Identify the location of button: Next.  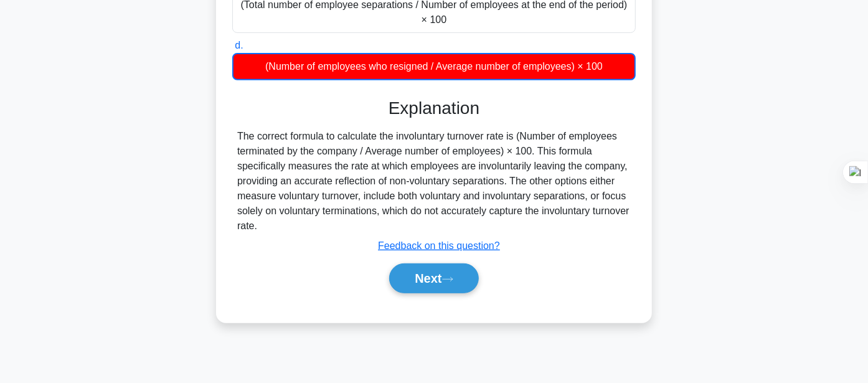
(433, 278).